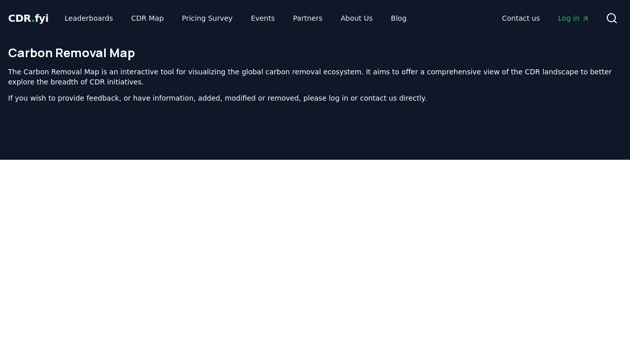 This screenshot has height=364, width=630. What do you see at coordinates (28, 18) in the screenshot?
I see `a: CDR.fyi` at bounding box center [28, 18].